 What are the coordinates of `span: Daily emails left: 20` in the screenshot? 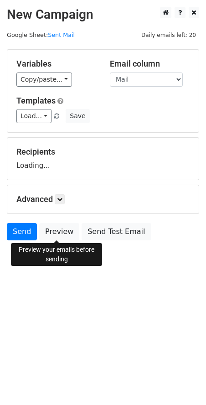 It's located at (169, 35).